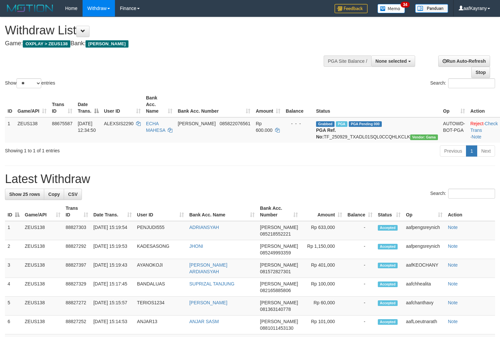 This screenshot has width=500, height=337. I want to click on a: Reject, so click(476, 123).